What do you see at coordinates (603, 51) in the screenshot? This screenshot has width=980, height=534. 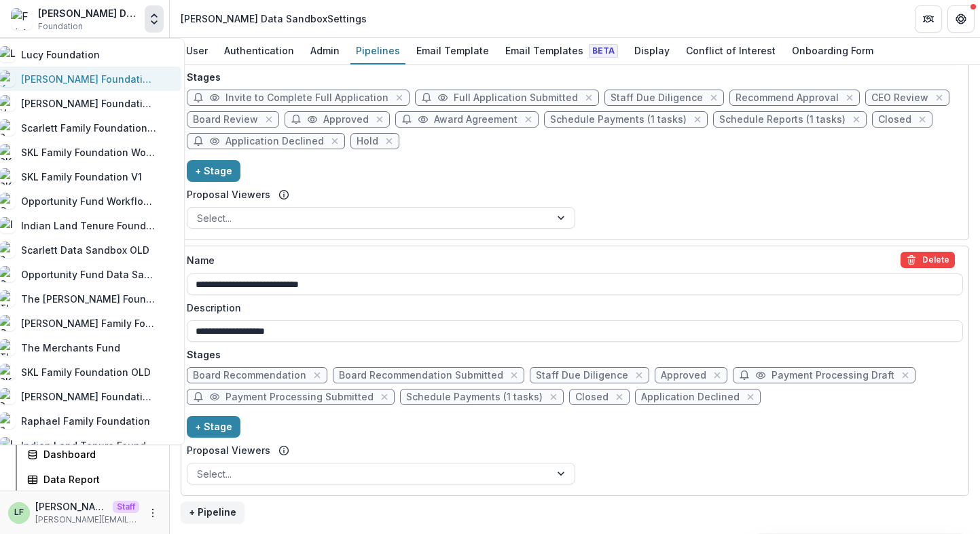 I see `span: Beta` at bounding box center [603, 51].